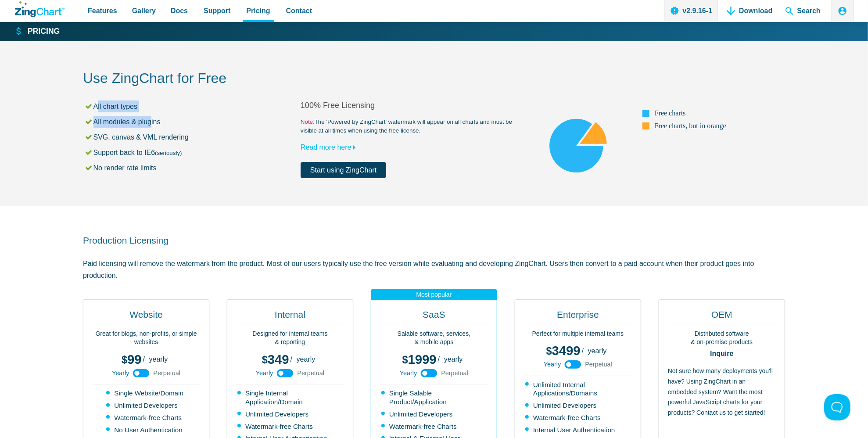  What do you see at coordinates (146, 317) in the screenshot?
I see `h2: Website` at bounding box center [146, 317].